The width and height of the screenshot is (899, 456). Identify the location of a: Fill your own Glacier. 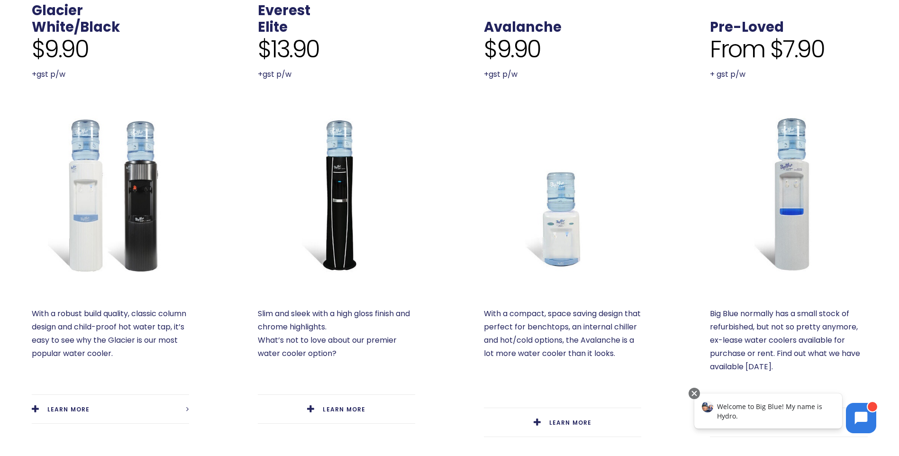
(110, 194).